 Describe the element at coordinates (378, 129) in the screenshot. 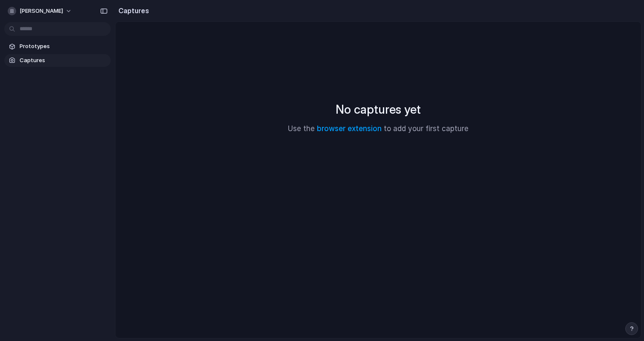

I see `p: Use the to add your first capture` at that location.